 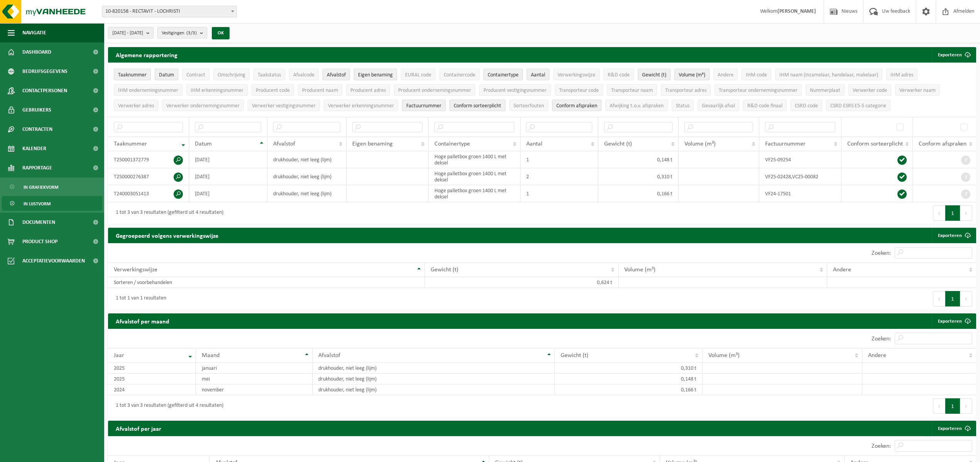 What do you see at coordinates (182, 33) in the screenshot?
I see `button: Vestigingen(3/3)` at bounding box center [182, 33].